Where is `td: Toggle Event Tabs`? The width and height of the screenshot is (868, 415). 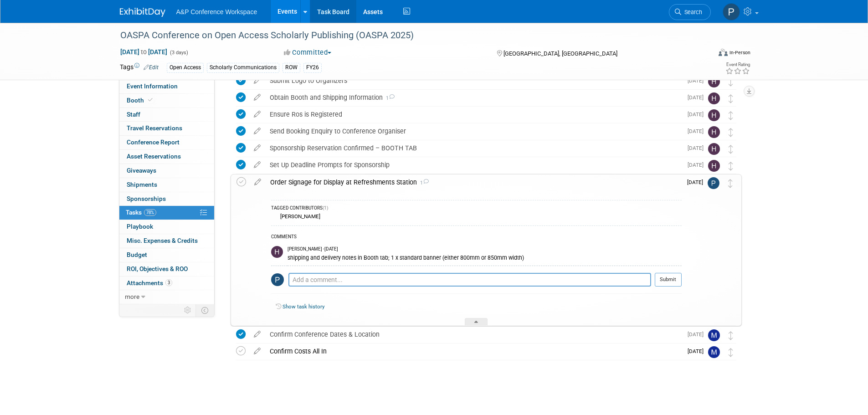
td: Toggle Event Tabs is located at coordinates (205, 310).